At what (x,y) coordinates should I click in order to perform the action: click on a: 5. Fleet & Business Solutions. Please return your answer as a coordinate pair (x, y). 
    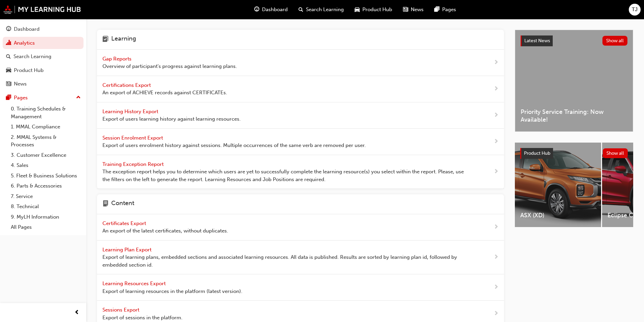
    Looking at the image, I should click on (46, 176).